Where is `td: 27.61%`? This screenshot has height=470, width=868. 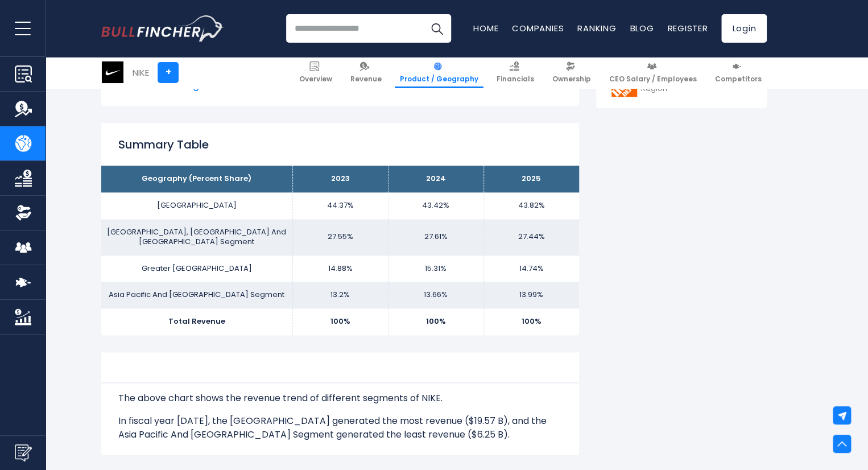 td: 27.61% is located at coordinates (435, 237).